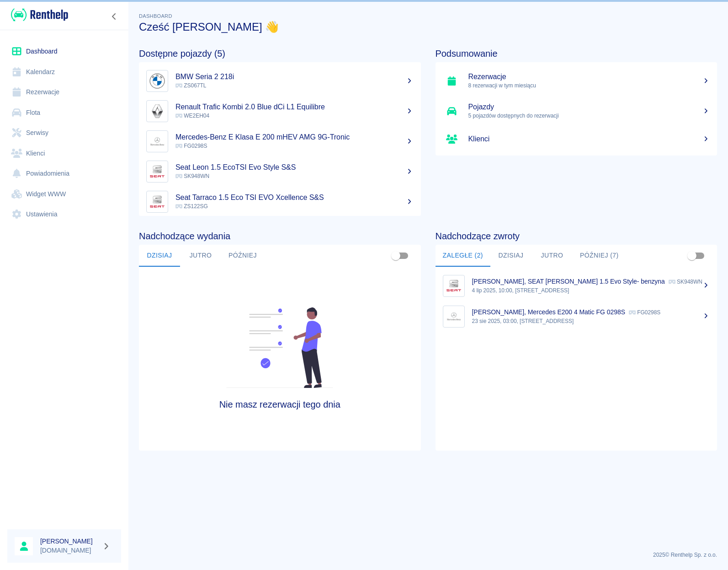 The width and height of the screenshot is (728, 570). Describe the element at coordinates (280, 81) in the screenshot. I see `a: ImageBMW Seria 2 218i ZS067TL` at that location.